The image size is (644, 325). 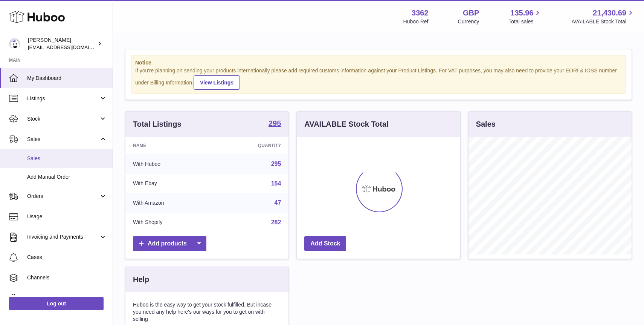 What do you see at coordinates (275, 123) in the screenshot?
I see `strong: 295` at bounding box center [275, 123].